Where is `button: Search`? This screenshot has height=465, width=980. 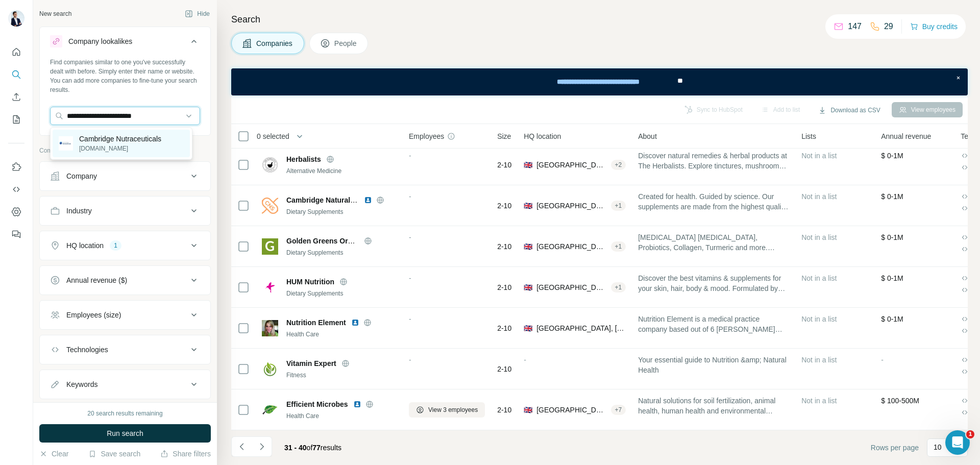 button: Search is located at coordinates (16, 75).